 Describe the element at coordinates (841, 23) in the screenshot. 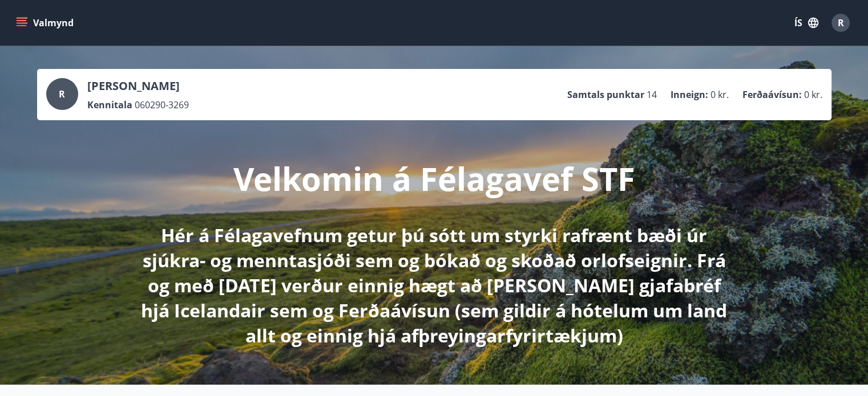

I see `button: R` at that location.